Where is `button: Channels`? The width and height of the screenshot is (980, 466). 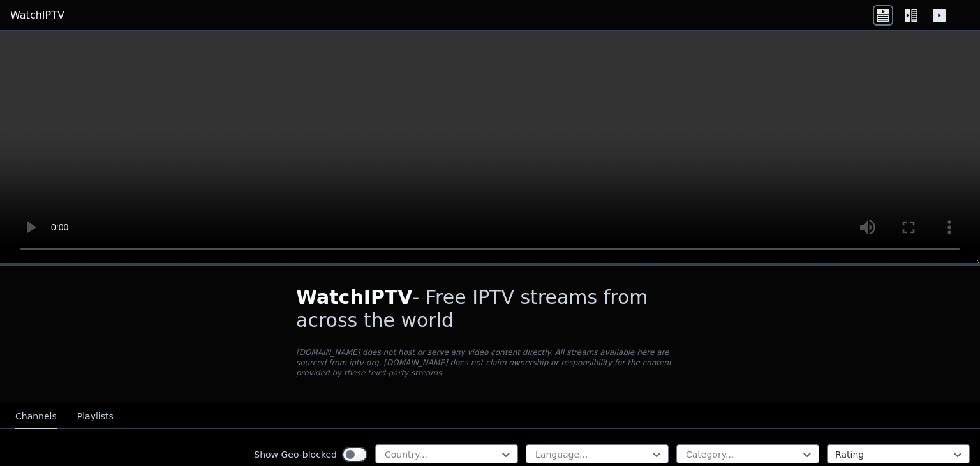
button: Channels is located at coordinates (36, 417).